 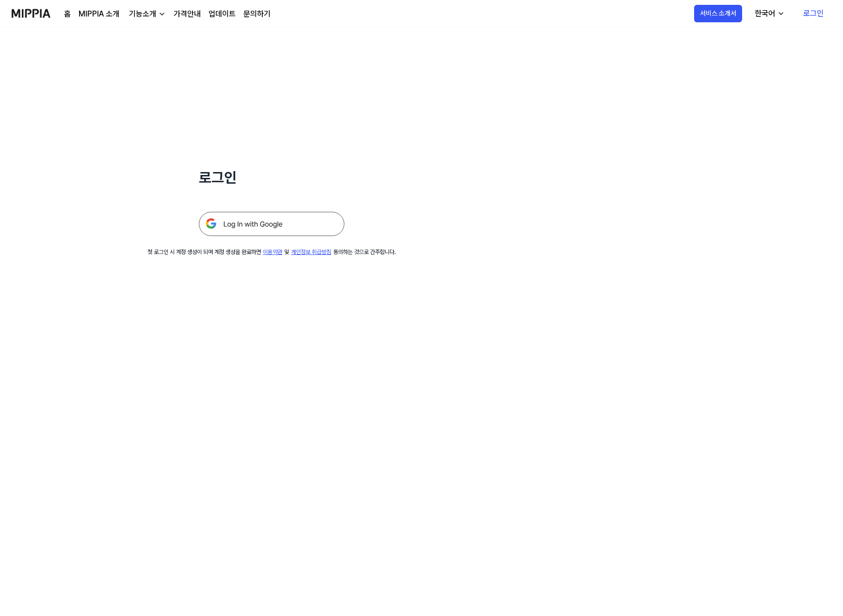 I want to click on a: 업데이트, so click(x=222, y=14).